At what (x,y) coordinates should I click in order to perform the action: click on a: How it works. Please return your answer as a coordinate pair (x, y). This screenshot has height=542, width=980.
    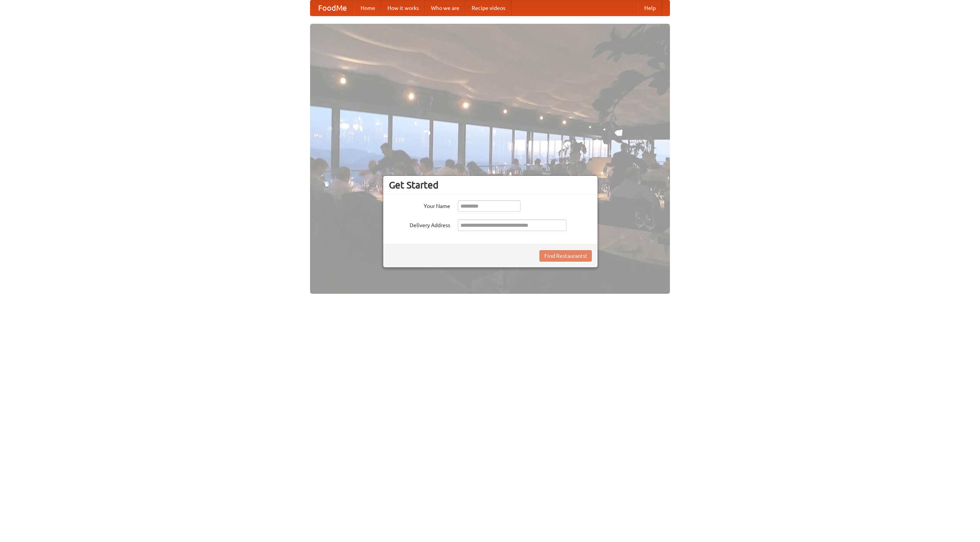
    Looking at the image, I should click on (403, 8).